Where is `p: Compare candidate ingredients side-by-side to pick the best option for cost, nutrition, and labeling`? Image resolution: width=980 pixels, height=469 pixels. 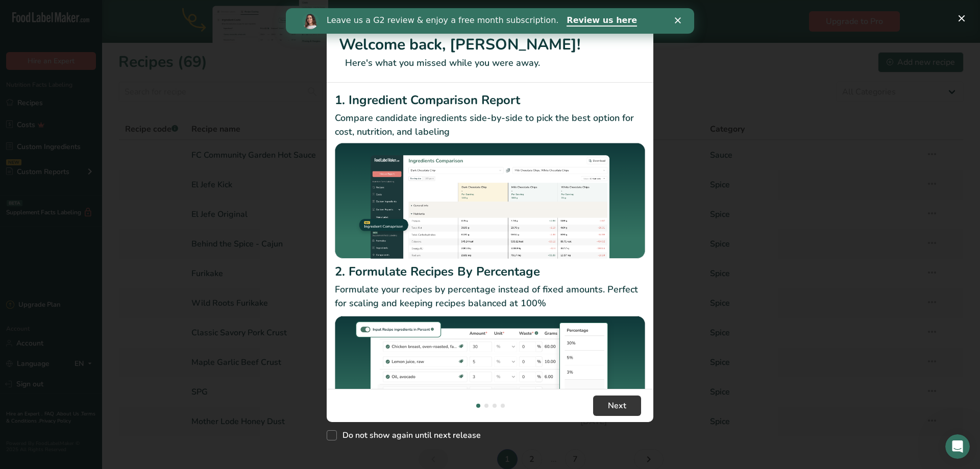 p: Compare candidate ingredients side-by-side to pick the best option for cost, nutrition, and labeling is located at coordinates (490, 125).